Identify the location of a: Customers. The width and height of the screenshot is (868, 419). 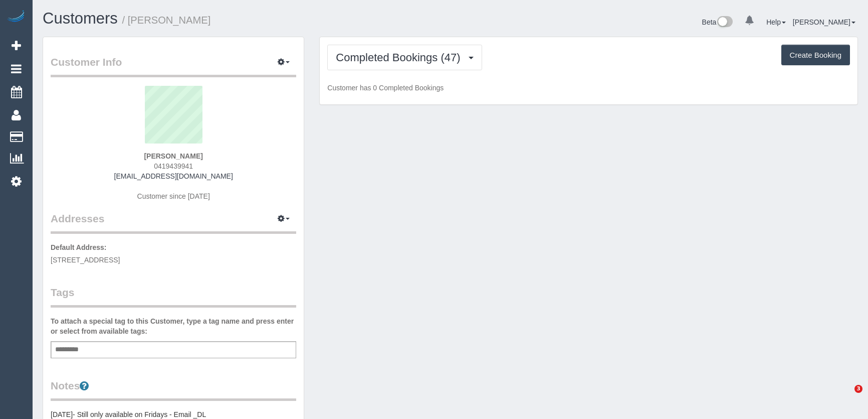
(80, 18).